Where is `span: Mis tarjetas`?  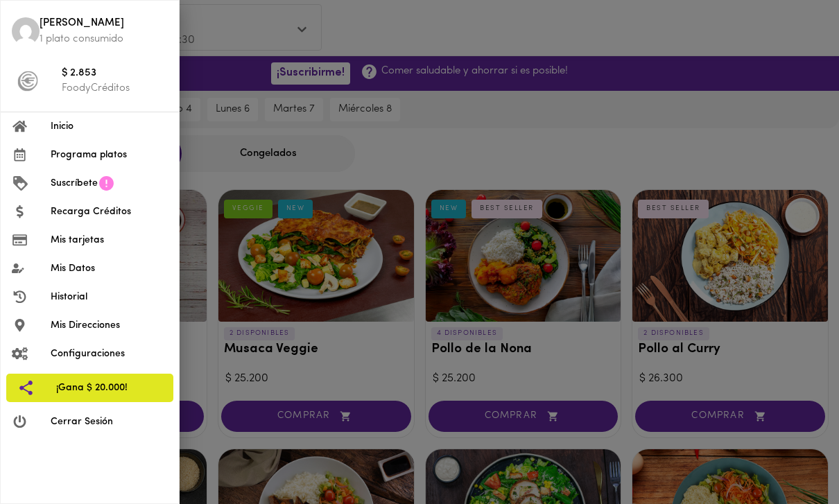 span: Mis tarjetas is located at coordinates (109, 240).